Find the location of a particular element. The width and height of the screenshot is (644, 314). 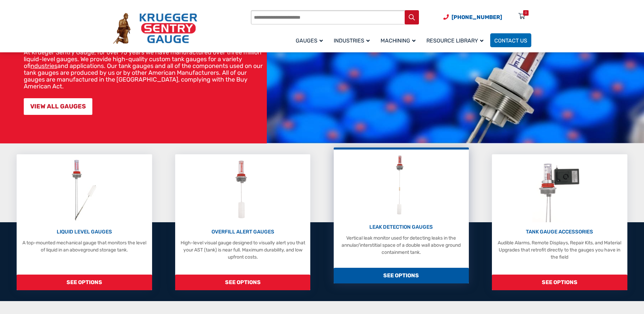

span: Contact Us is located at coordinates (510, 40).